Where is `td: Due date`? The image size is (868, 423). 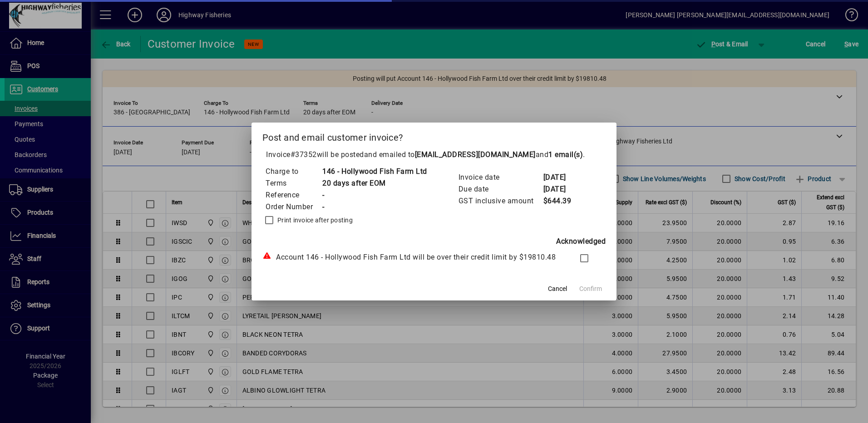 td: Due date is located at coordinates (501, 189).